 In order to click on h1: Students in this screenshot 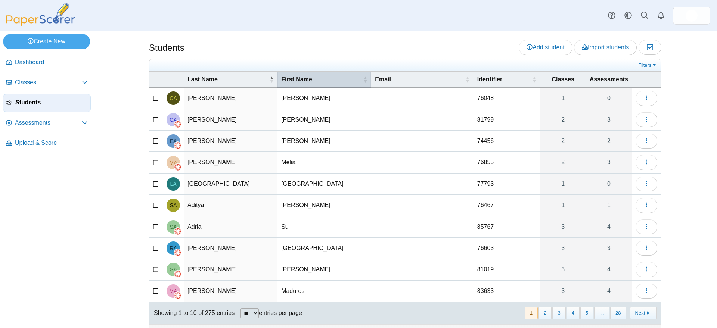, I will do `click(166, 48)`.